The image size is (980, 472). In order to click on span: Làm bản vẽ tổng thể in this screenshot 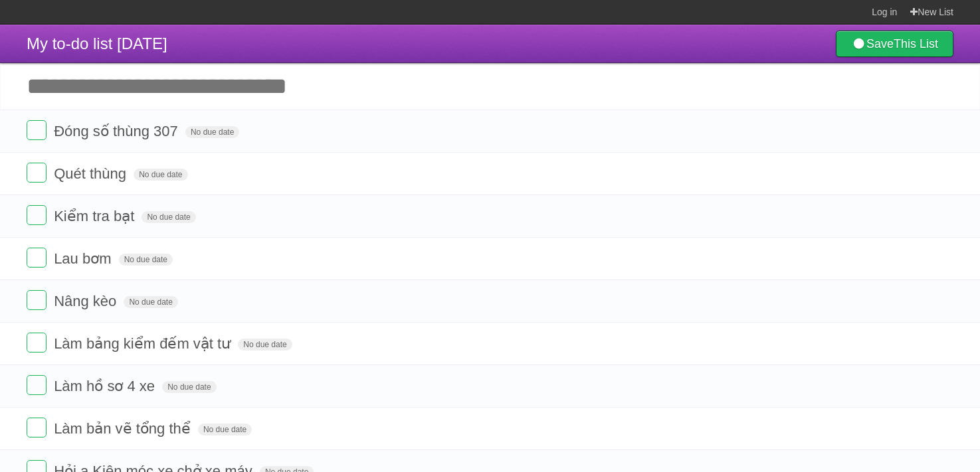, I will do `click(123, 428)`.